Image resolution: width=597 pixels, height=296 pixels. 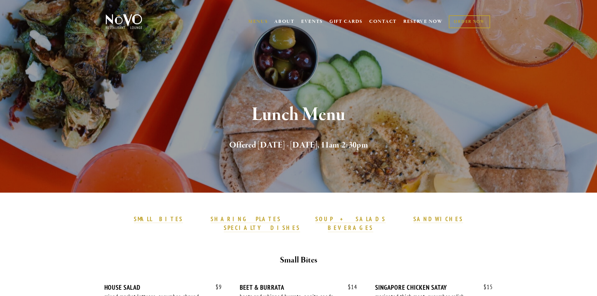 I want to click on a: MENUS, so click(x=258, y=22).